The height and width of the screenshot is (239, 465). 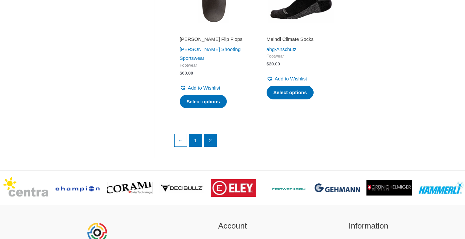 I want to click on nav: Product Pagination, so click(x=301, y=142).